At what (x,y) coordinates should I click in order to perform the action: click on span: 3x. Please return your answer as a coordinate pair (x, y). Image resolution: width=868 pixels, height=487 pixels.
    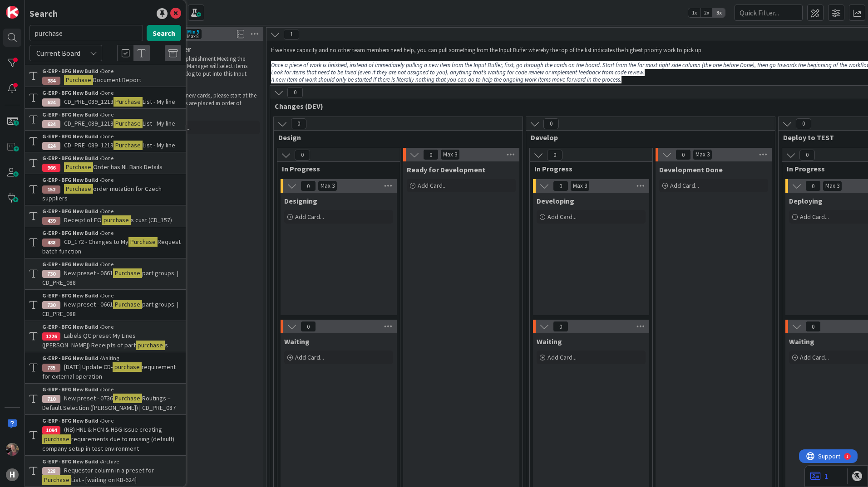
    Looking at the image, I should click on (719, 13).